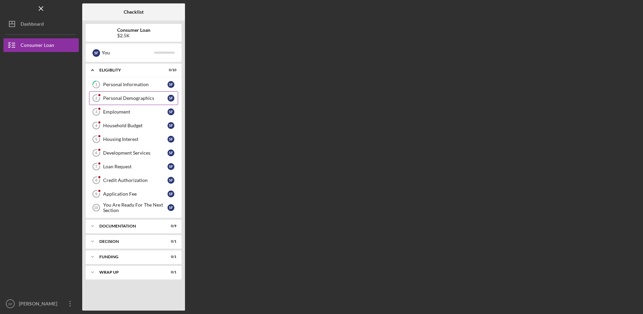  Describe the element at coordinates (96, 126) in the screenshot. I see `tspan: 4` at that location.